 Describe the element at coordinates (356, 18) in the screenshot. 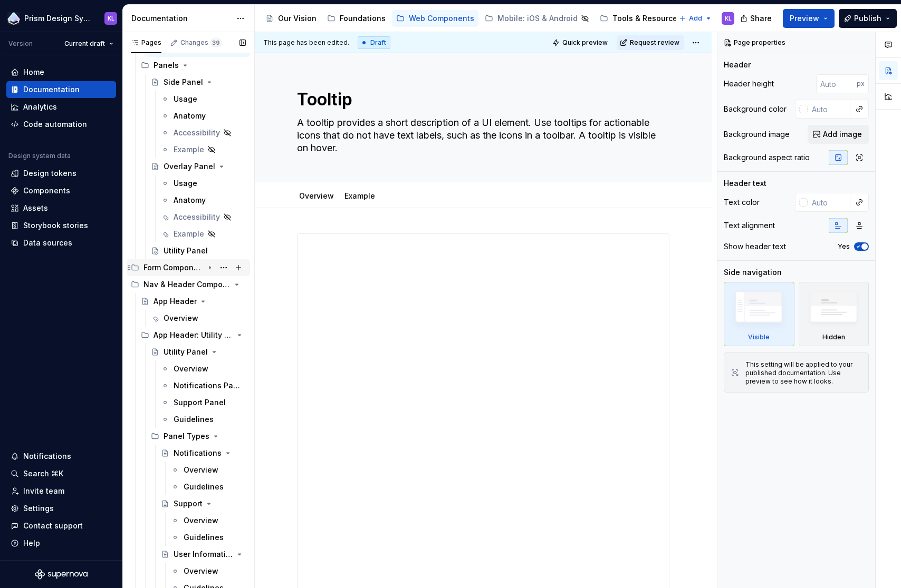

I see `a: Foundations` at that location.